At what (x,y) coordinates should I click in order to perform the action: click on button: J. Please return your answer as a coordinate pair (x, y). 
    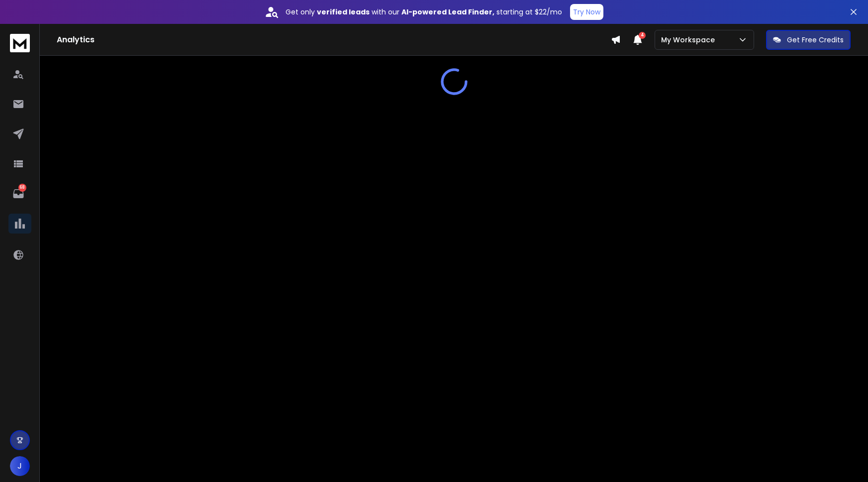
    Looking at the image, I should click on (20, 466).